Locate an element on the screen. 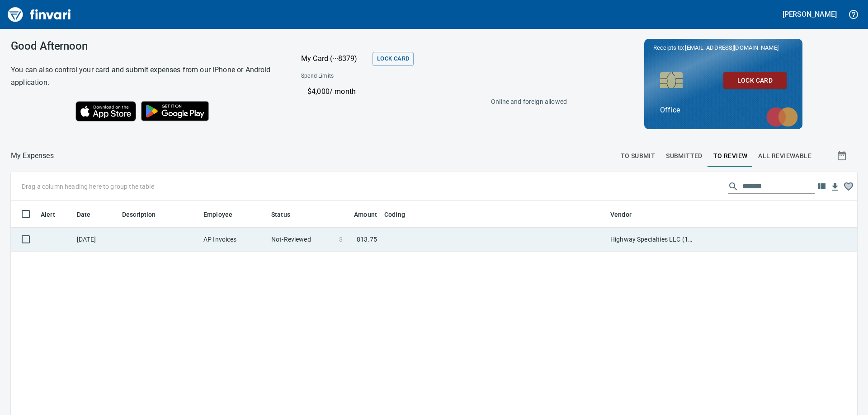 The width and height of the screenshot is (868, 415). span: 813.75 is located at coordinates (367, 239).